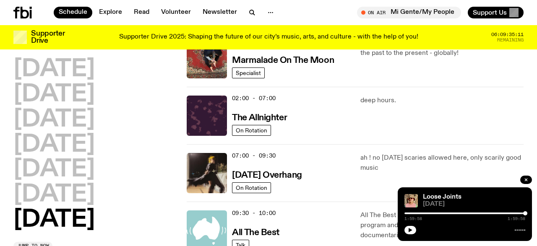 The width and height of the screenshot is (537, 246). Describe the element at coordinates (248, 73) in the screenshot. I see `a: Specialist` at that location.